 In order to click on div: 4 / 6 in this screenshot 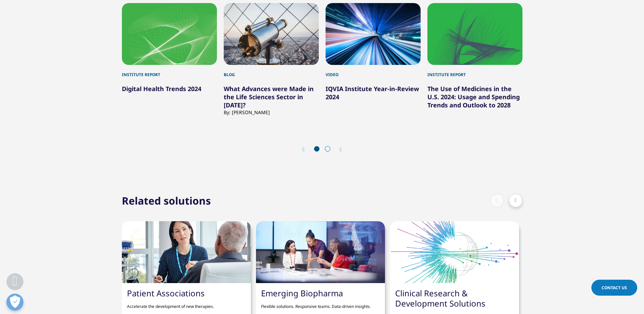, I will do `click(475, 59)`.